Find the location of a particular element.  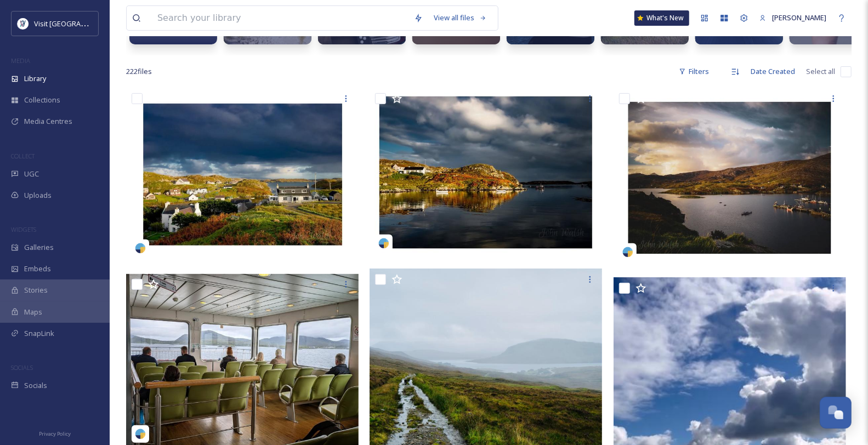

a: View all files is located at coordinates (460, 17).